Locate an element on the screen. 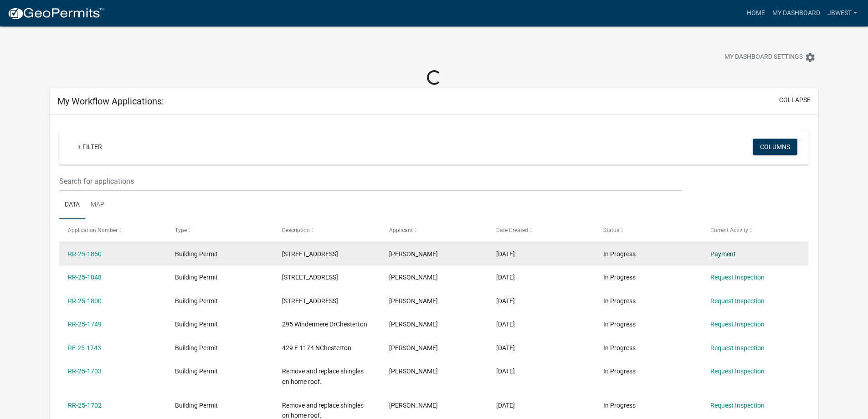 This screenshot has height=419, width=868. datatable-header-cell: Applicant is located at coordinates (434, 230).